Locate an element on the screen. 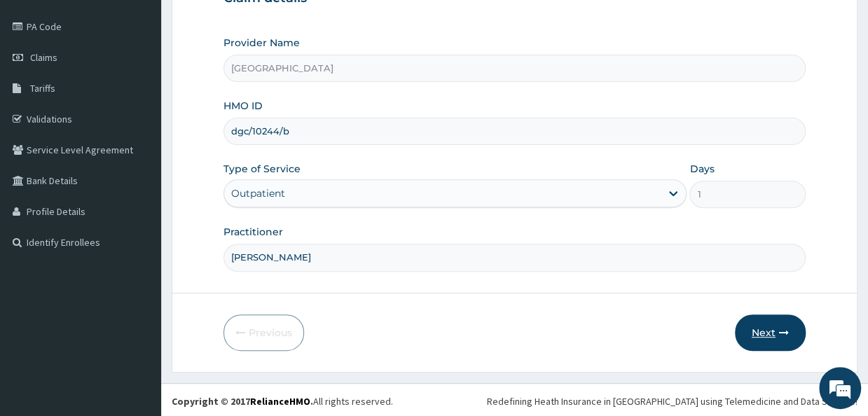 The width and height of the screenshot is (868, 416). span: We're online! is located at coordinates (137, 192).